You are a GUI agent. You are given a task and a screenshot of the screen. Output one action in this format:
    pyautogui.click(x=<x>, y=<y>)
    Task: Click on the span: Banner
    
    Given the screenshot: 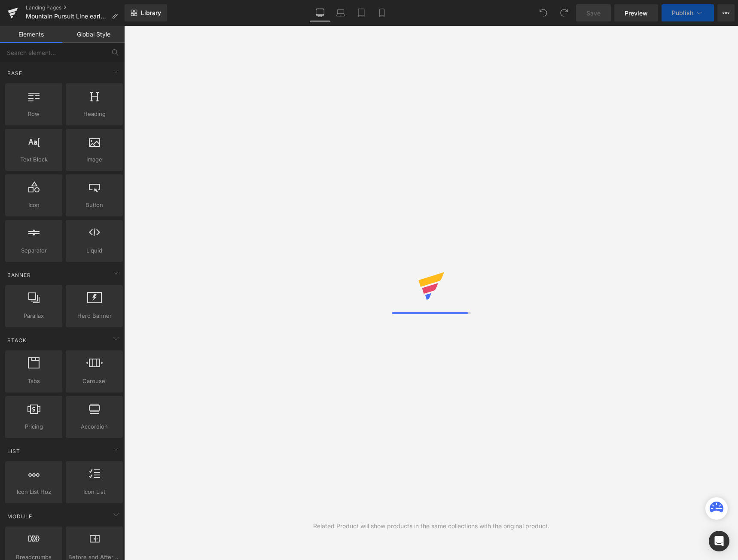 What is the action you would take?
    pyautogui.click(x=19, y=275)
    